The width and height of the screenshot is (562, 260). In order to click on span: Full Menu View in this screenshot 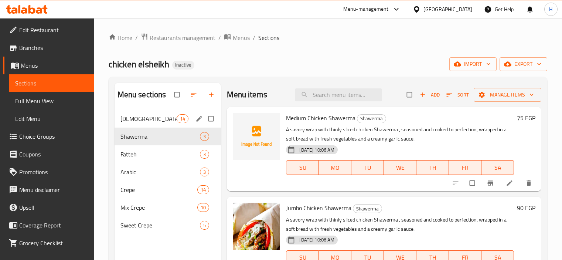, I will do `click(51, 101)`.